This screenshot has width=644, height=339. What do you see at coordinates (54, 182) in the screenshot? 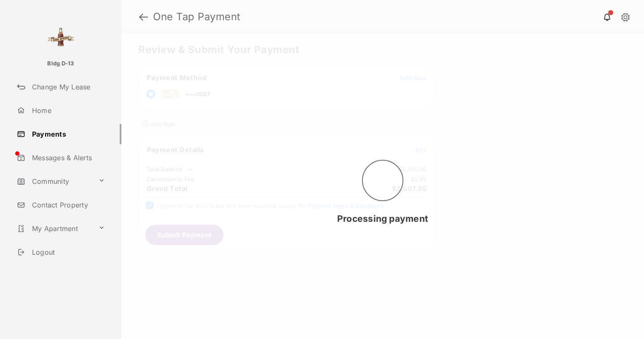
I see `a: Community` at bounding box center [54, 182].